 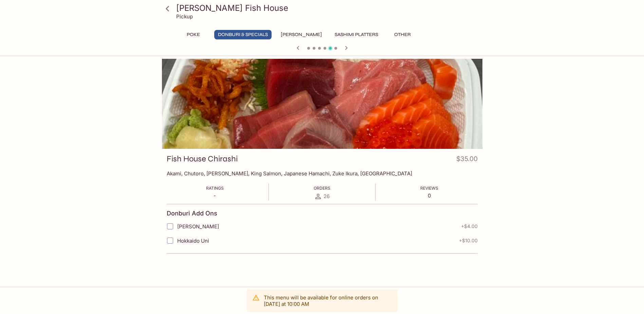 What do you see at coordinates (215, 188) in the screenshot?
I see `span: Ratings` at bounding box center [215, 188].